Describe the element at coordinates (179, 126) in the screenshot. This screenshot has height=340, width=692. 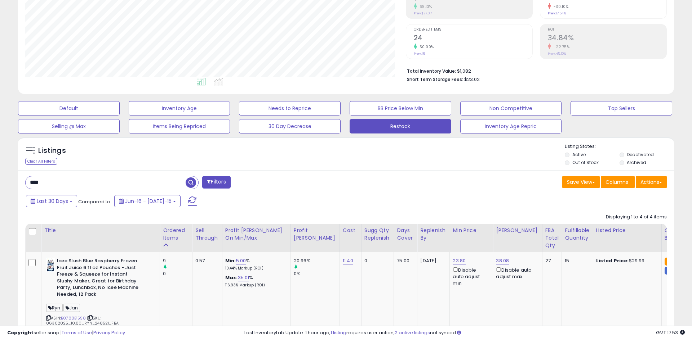
I see `button: Items Being Repriced` at that location.